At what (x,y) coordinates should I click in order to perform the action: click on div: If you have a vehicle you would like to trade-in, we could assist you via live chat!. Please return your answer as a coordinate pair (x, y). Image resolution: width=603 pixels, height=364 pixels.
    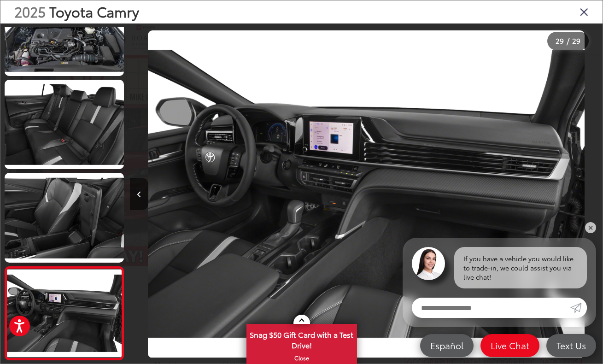
    Looking at the image, I should click on (521, 268).